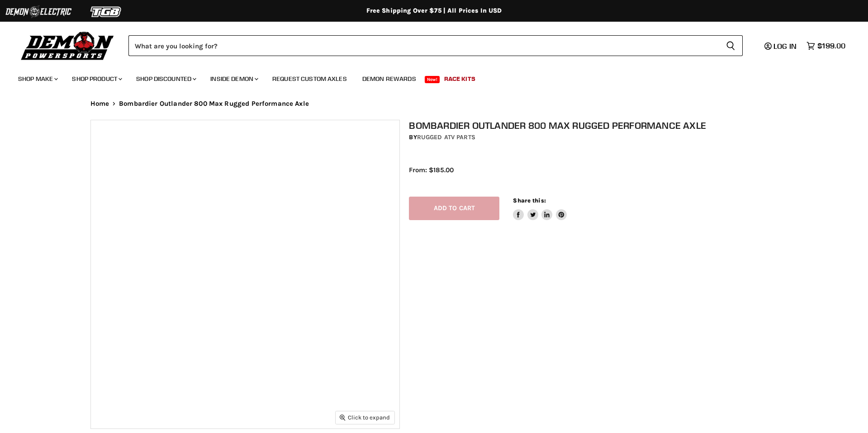 This screenshot has height=433, width=868. What do you see at coordinates (100, 104) in the screenshot?
I see `a: Home` at bounding box center [100, 104].